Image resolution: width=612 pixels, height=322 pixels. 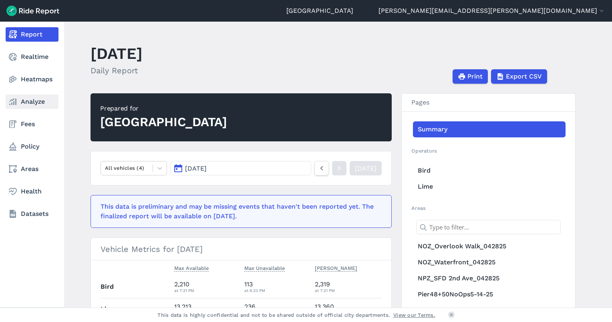 What do you see at coordinates (489, 187) in the screenshot?
I see `a: Lime` at bounding box center [489, 187].